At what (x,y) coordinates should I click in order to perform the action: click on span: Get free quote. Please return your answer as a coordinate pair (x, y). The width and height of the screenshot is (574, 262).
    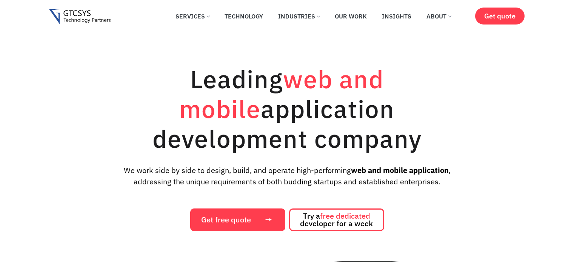
    Looking at the image, I should click on (226, 220).